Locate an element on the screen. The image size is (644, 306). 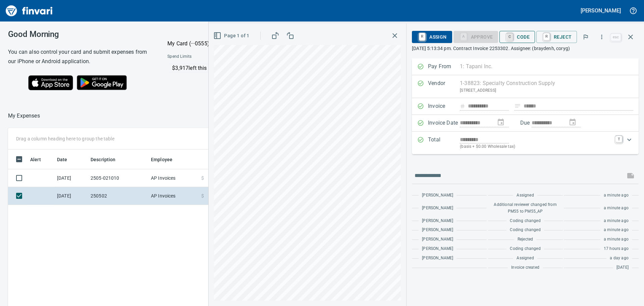
div: Expand is located at coordinates (525, 143).